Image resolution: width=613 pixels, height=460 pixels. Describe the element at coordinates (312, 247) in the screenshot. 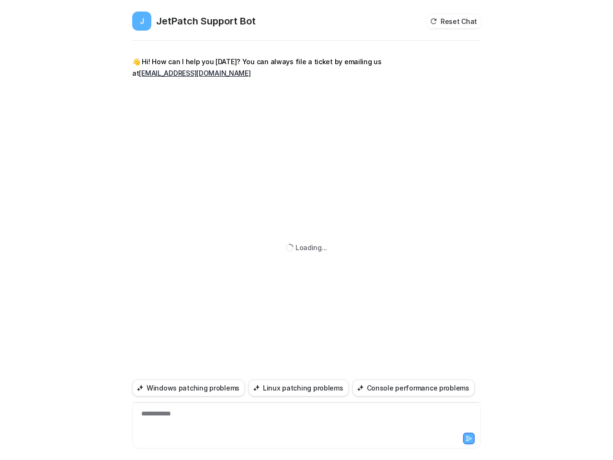

I see `div: Loading...` at that location.